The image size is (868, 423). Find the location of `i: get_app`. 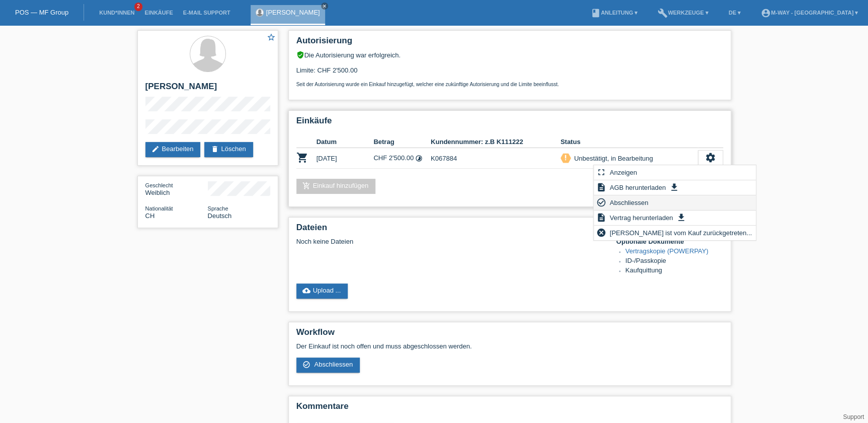

i: get_app is located at coordinates (674, 187).